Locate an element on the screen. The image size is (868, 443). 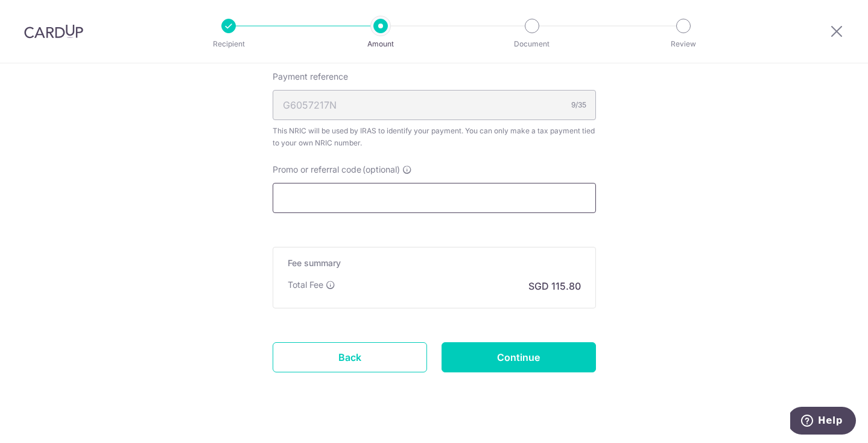
p: Review is located at coordinates (684, 44).